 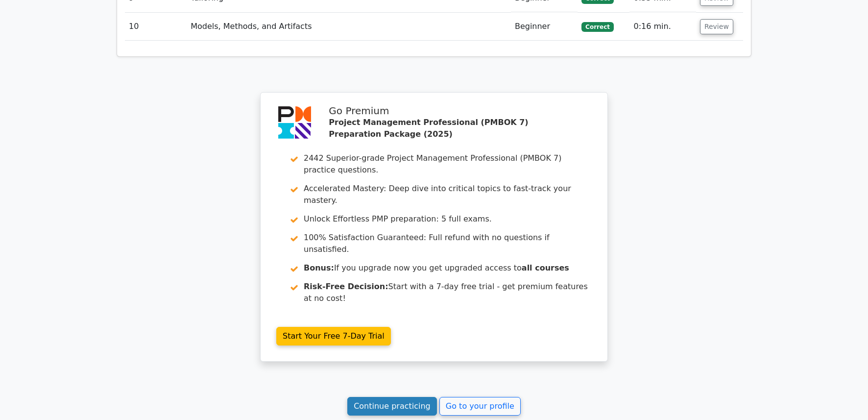 What do you see at coordinates (597, 27) in the screenshot?
I see `span: Correct` at bounding box center [597, 27].